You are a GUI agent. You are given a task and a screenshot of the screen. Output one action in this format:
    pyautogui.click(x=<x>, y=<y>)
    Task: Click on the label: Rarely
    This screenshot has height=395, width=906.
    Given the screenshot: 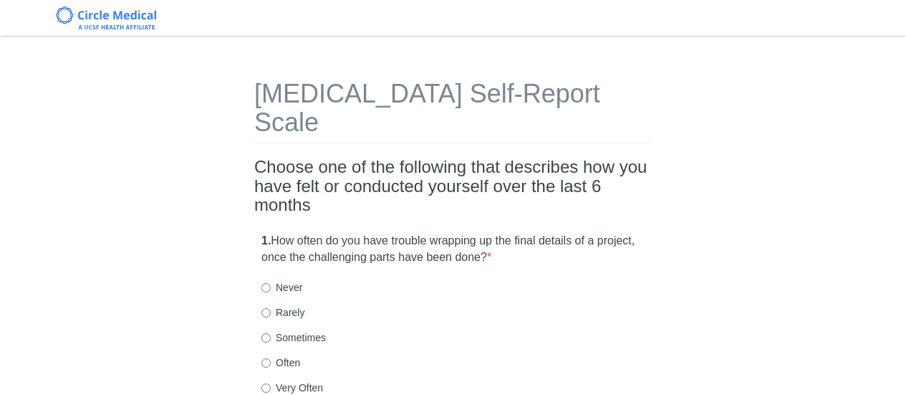 What is the action you would take?
    pyautogui.click(x=283, y=312)
    